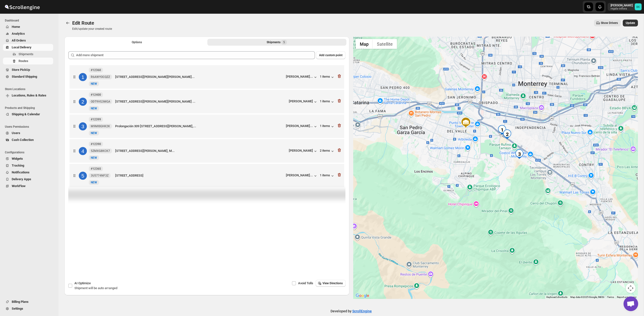 The height and width of the screenshot is (316, 644). Describe the element at coordinates (28, 309) in the screenshot. I see `button: Settings` at that location.